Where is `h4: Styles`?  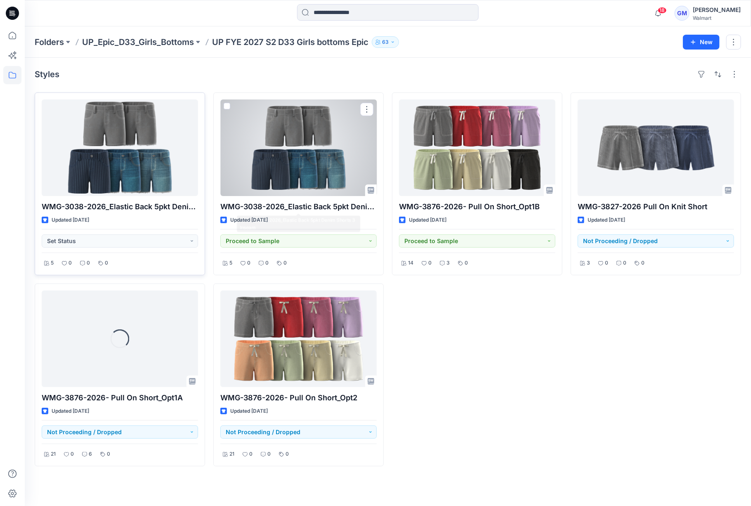
h4: Styles is located at coordinates (47, 74).